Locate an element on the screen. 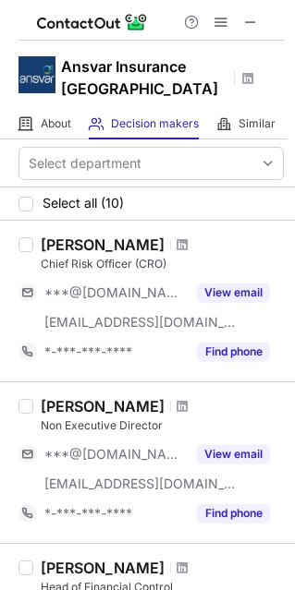  div: Chief Risk Officer (CRO) is located at coordinates (162, 264).